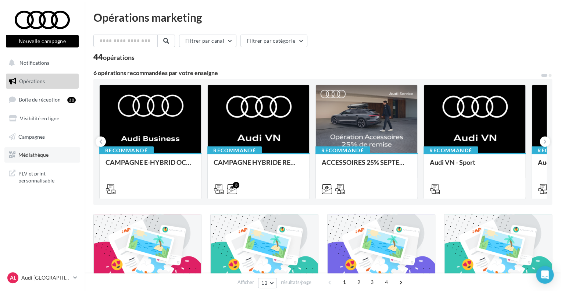 Image resolution: width=561 pixels, height=291 pixels. What do you see at coordinates (71, 100) in the screenshot?
I see `div: 30` at bounding box center [71, 100].